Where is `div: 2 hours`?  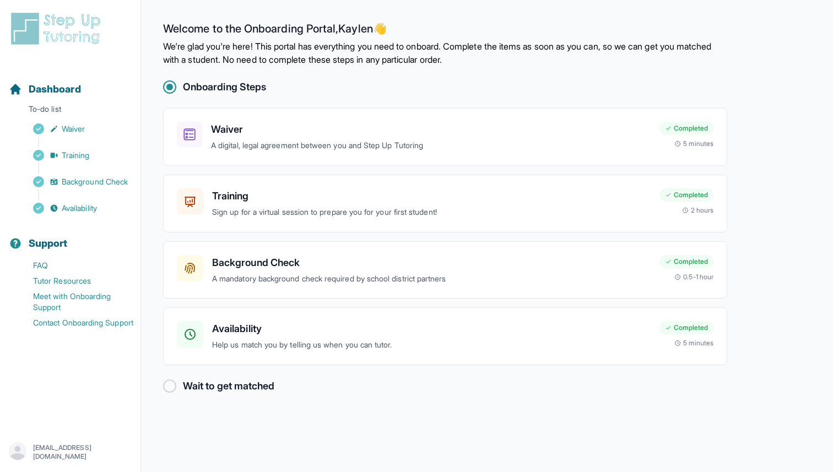
div: 2 hours is located at coordinates (698, 210).